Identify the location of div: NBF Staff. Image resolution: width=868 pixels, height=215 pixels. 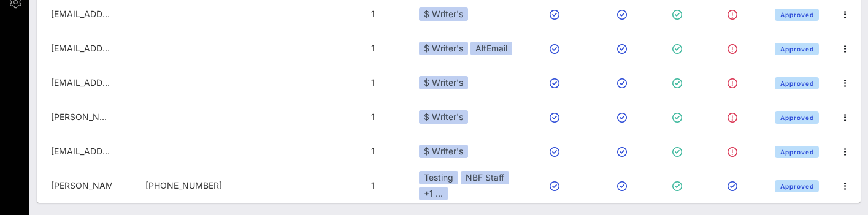
(484, 178).